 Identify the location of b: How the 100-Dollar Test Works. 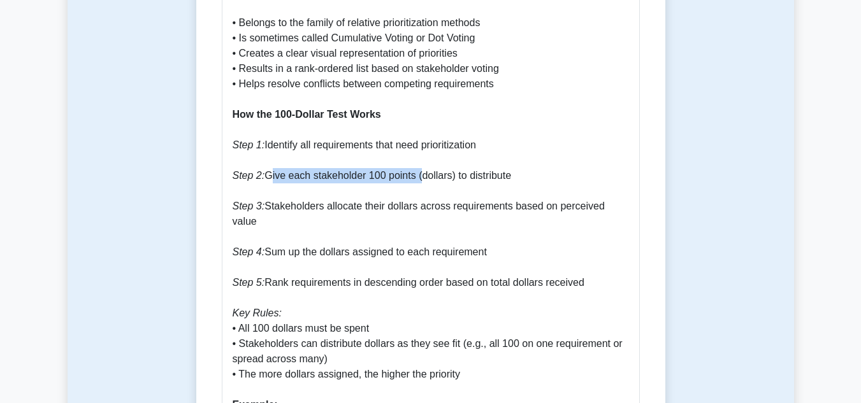
(306, 114).